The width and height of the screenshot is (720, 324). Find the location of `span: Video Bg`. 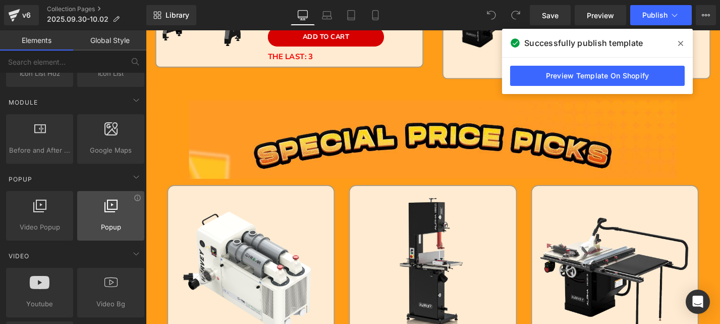

span: Video Bg is located at coordinates (111, 303).